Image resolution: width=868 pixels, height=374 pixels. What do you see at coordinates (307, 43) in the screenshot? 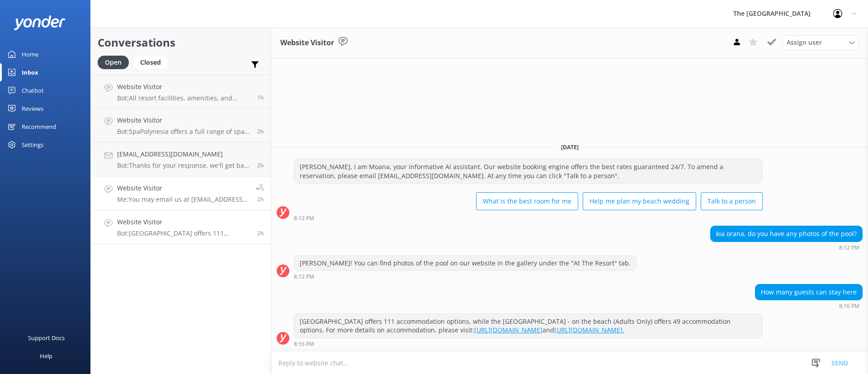
I see `h3: Website Visitor` at bounding box center [307, 43].